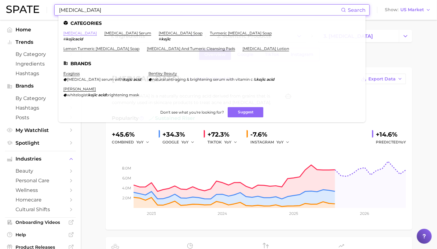 The height and width of the screenshot is (249, 437). What do you see at coordinates (122, 95) in the screenshot?
I see `span: brightening mask` at bounding box center [122, 95].